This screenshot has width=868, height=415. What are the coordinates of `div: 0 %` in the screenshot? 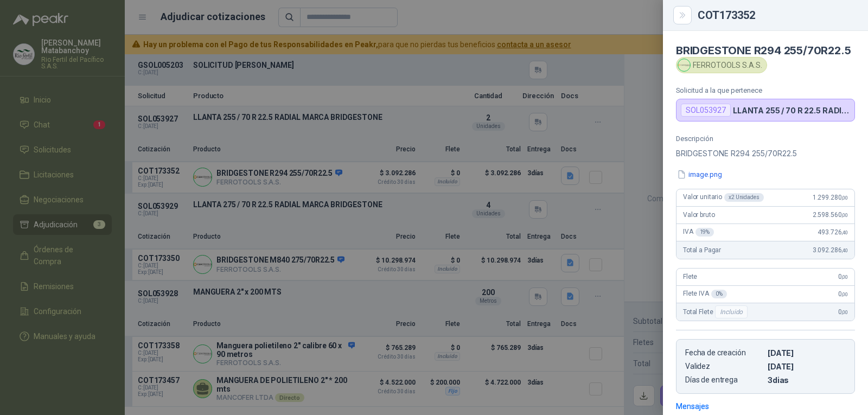 It's located at (719, 294).